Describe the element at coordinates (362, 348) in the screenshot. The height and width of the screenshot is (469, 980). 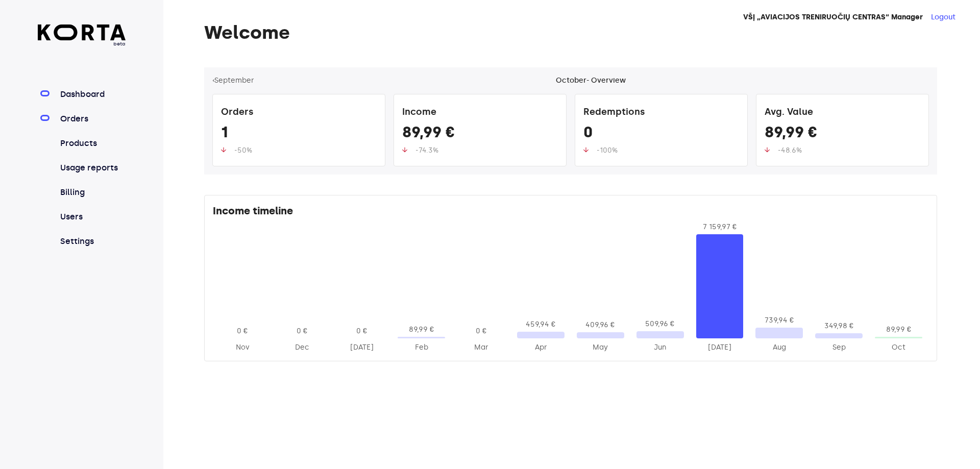
I see `div: 2025-Jan` at that location.